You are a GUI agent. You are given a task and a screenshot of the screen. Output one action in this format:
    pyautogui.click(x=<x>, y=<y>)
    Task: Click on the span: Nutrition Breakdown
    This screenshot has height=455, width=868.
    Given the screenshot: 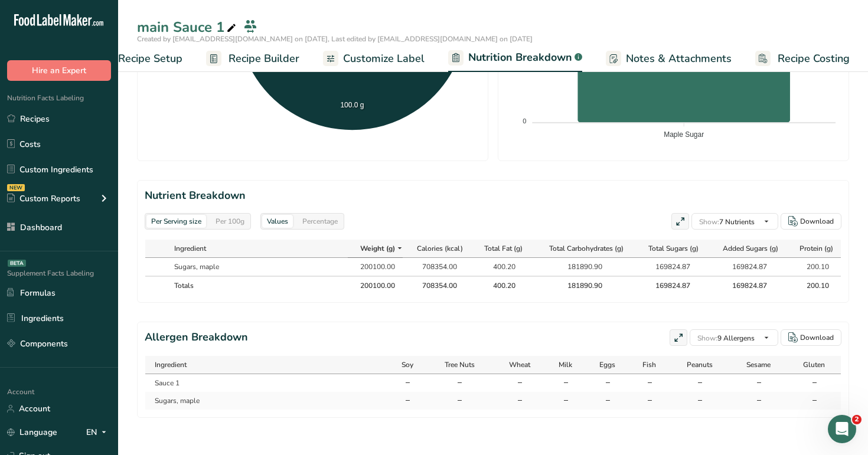 What is the action you would take?
    pyautogui.click(x=520, y=57)
    